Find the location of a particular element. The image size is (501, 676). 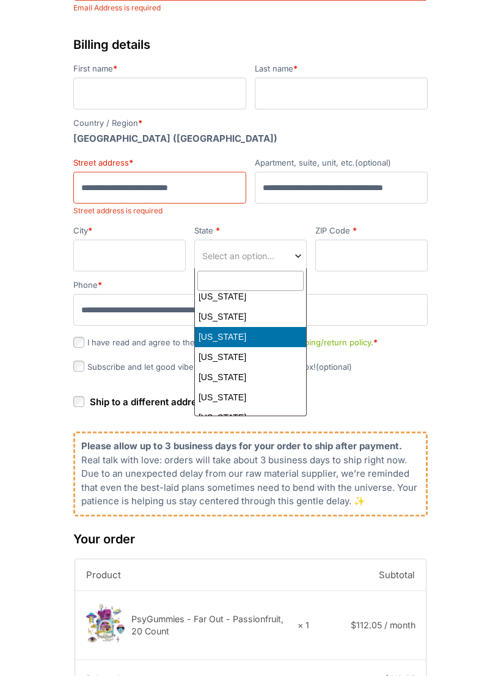

b: Please allow up to 3 business days for your order to ship after payment. is located at coordinates (242, 446).